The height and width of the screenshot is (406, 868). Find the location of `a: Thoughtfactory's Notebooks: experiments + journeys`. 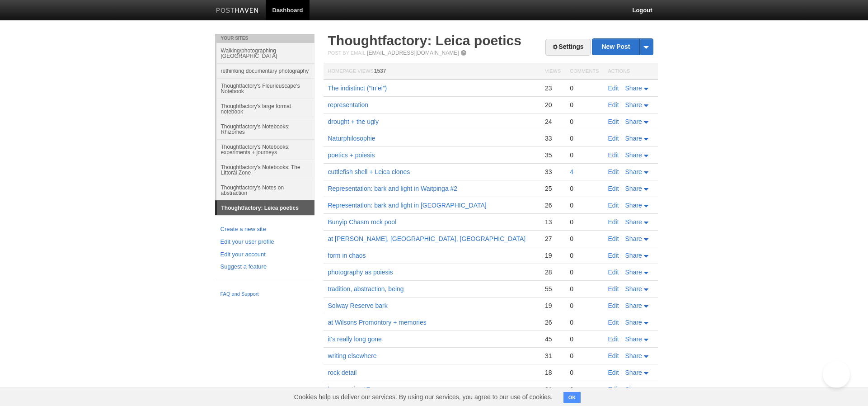

a: Thoughtfactory's Notebooks: experiments + journeys is located at coordinates (266, 149).